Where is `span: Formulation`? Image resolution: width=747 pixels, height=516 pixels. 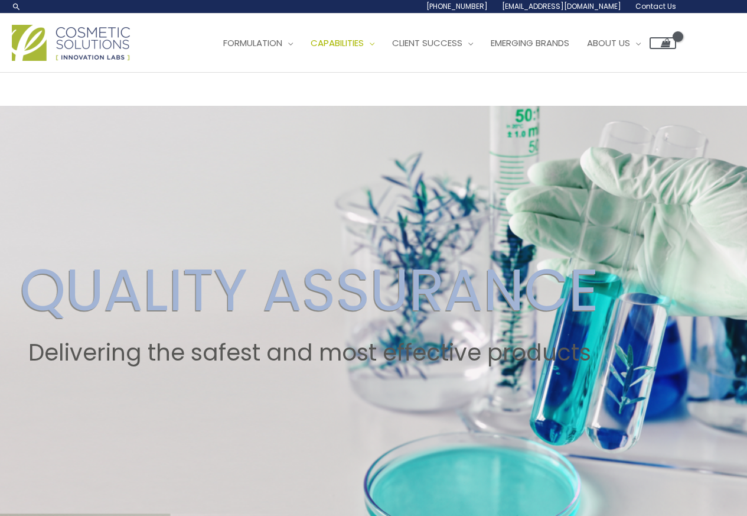
span: Formulation is located at coordinates (253, 43).